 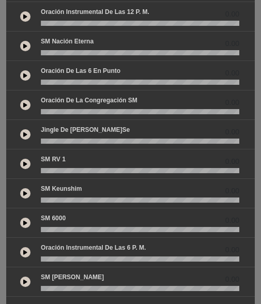 I want to click on font: Oración instrumental de las 12 p. m., so click(x=95, y=12).